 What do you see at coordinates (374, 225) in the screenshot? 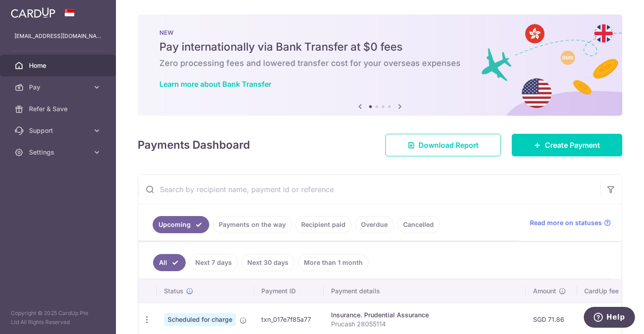
I see `a: Overdue` at bounding box center [374, 225].